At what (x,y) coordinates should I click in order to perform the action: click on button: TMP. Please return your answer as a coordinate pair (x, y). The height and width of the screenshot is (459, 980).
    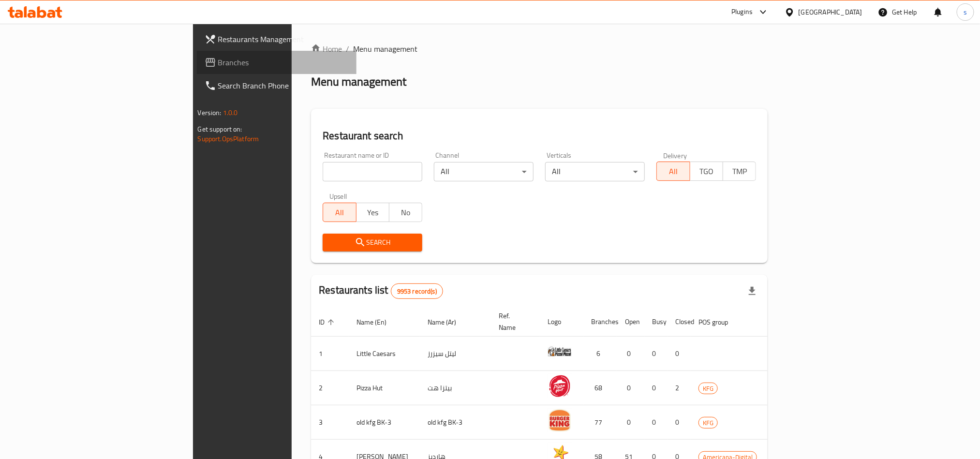
    Looking at the image, I should click on (739, 171).